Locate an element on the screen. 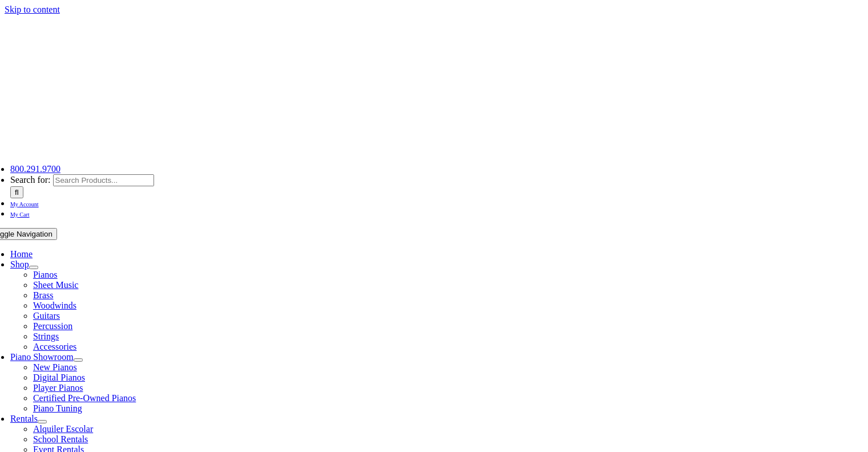  span: Player Pianos is located at coordinates (58, 387).